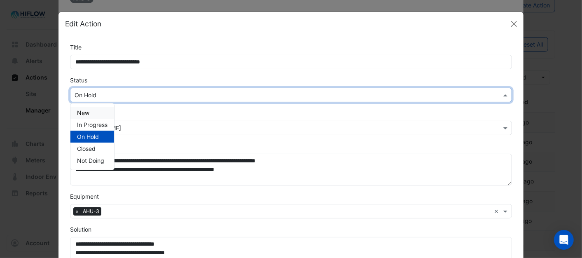  I want to click on span: In Progress, so click(92, 124).